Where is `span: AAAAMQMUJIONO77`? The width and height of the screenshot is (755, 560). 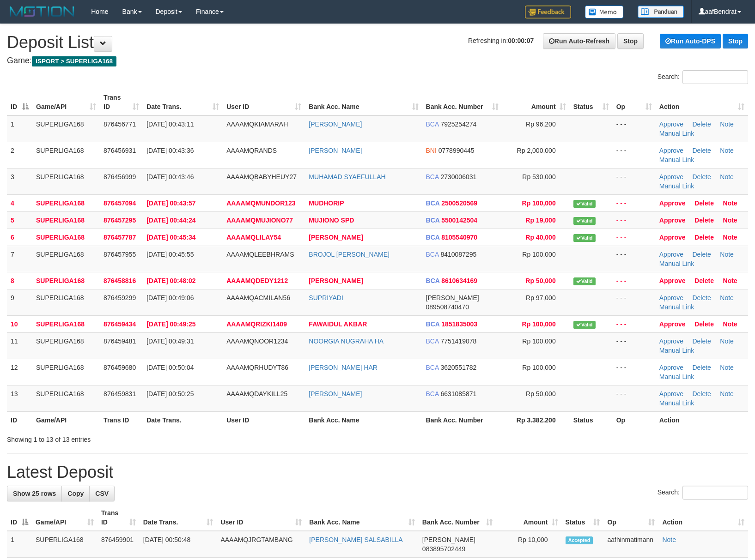
span: AAAAMQMUJIONO77 is located at coordinates (259, 220).